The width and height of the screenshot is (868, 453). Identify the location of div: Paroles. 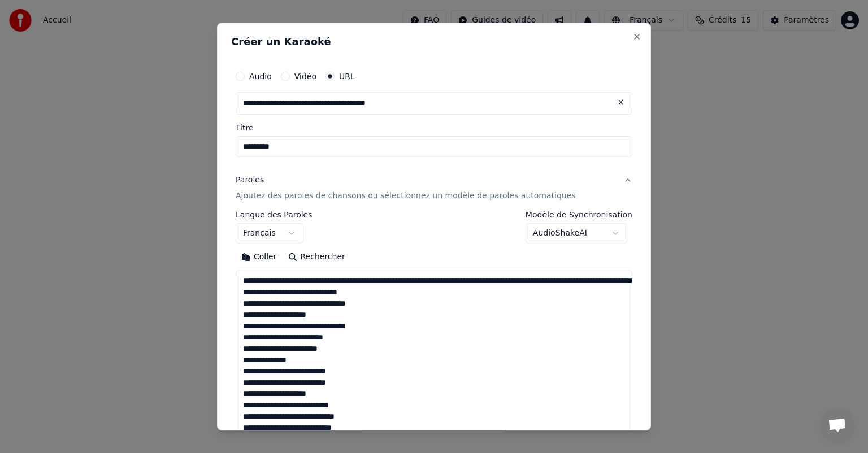
(250, 180).